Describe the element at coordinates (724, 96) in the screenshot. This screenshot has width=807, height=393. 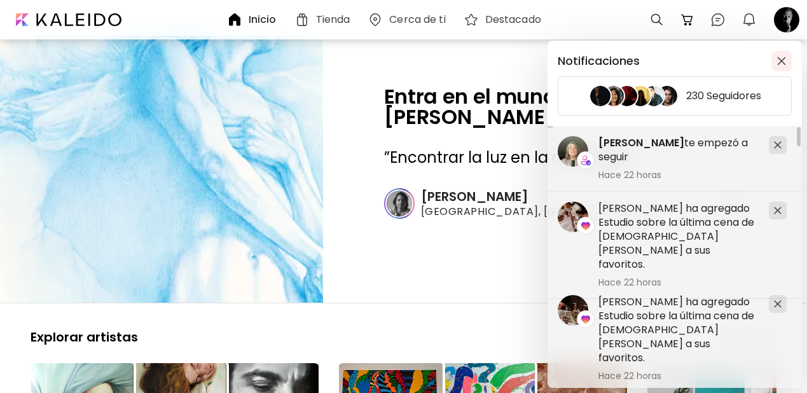
I see `h5: 230 Seguidores` at that location.